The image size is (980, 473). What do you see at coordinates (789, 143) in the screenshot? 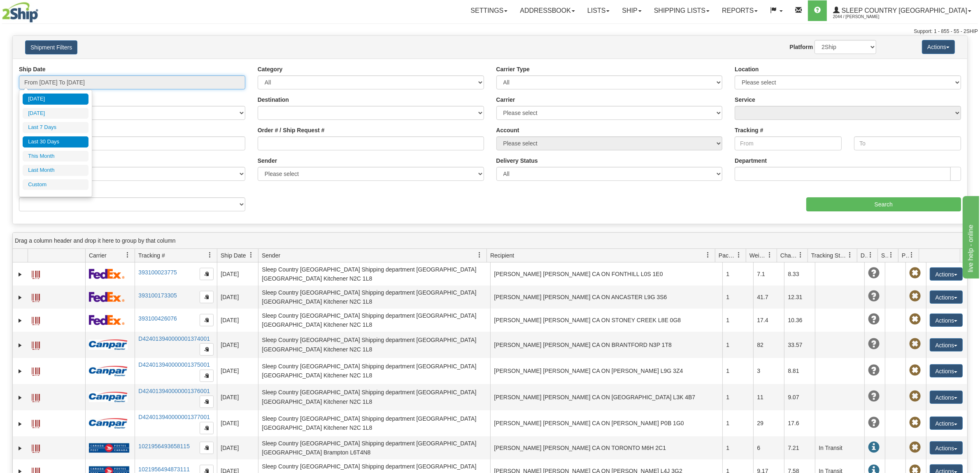
I see `input: From` at bounding box center [789, 143].